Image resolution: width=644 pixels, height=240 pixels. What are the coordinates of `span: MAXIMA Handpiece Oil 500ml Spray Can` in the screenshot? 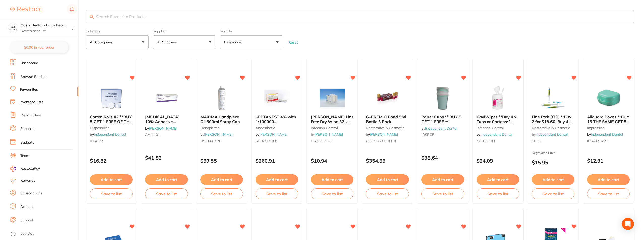 It's located at (220, 119).